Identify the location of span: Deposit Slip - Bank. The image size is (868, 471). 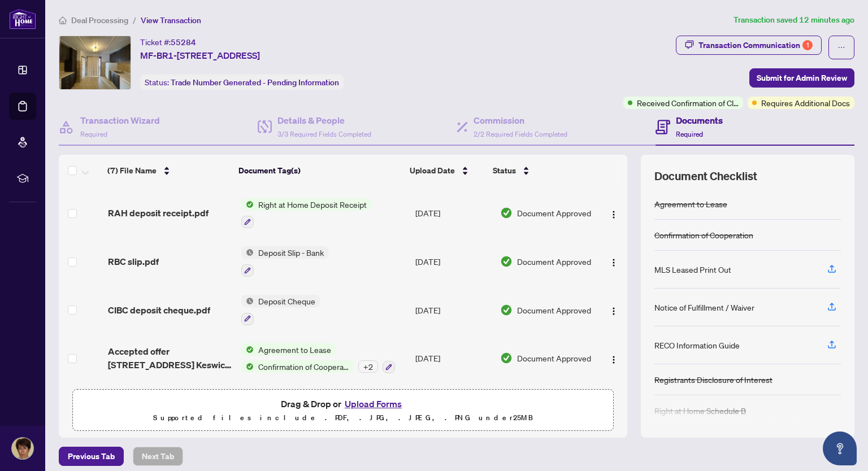
(291, 252).